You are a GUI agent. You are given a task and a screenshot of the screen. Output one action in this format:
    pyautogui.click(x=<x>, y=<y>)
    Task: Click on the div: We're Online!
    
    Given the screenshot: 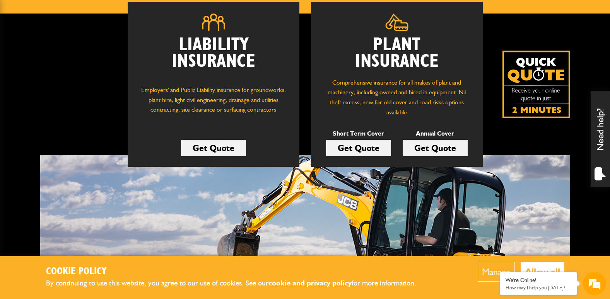 What is the action you would take?
    pyautogui.click(x=538, y=280)
    